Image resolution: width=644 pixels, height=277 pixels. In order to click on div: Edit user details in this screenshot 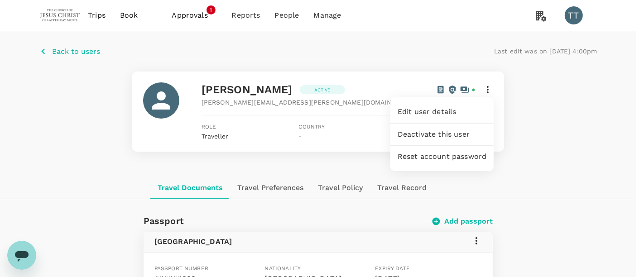, I will do `click(442, 111)`.